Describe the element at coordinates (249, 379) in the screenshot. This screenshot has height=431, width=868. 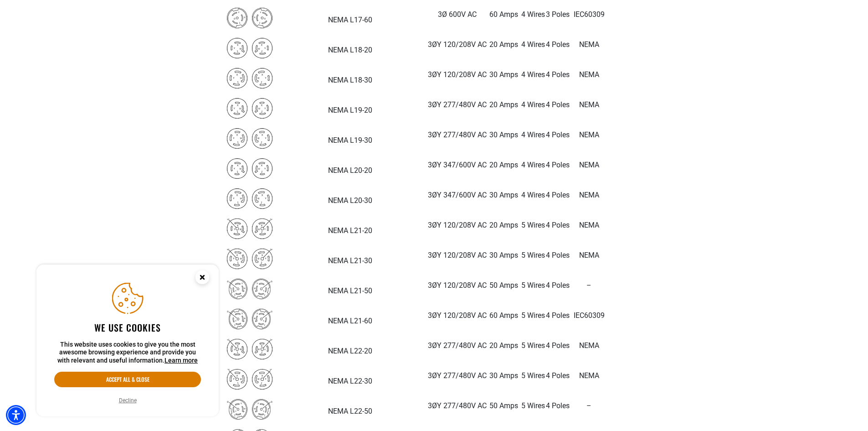
I see `img: NEMA L22-30` at that location.